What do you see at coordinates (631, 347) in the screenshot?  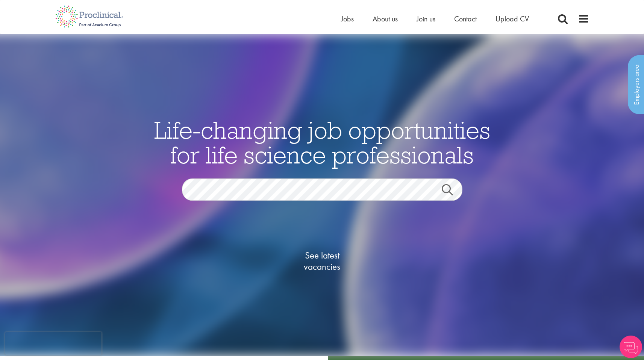 I see `img: Chatbot` at bounding box center [631, 347].